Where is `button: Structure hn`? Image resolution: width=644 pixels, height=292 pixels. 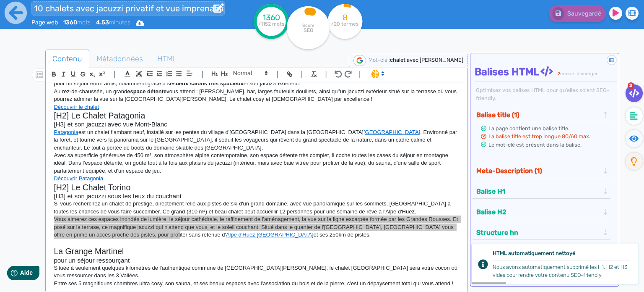 button: Structure hn is located at coordinates (538, 232).